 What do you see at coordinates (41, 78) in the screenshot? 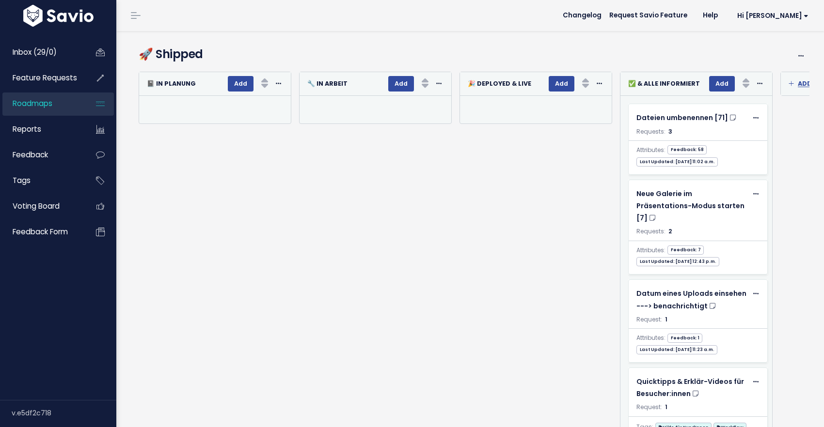
I see `a: Feature Requests` at bounding box center [41, 78].